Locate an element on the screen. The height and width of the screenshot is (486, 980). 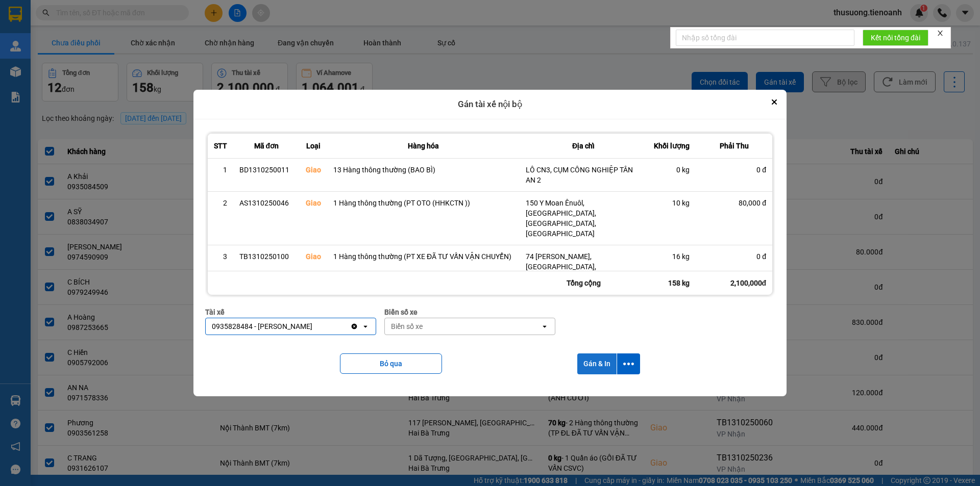
div: LÔ CN3, CỤM CÔNG NGHIỆP TÂN AN 2 is located at coordinates (583, 175).